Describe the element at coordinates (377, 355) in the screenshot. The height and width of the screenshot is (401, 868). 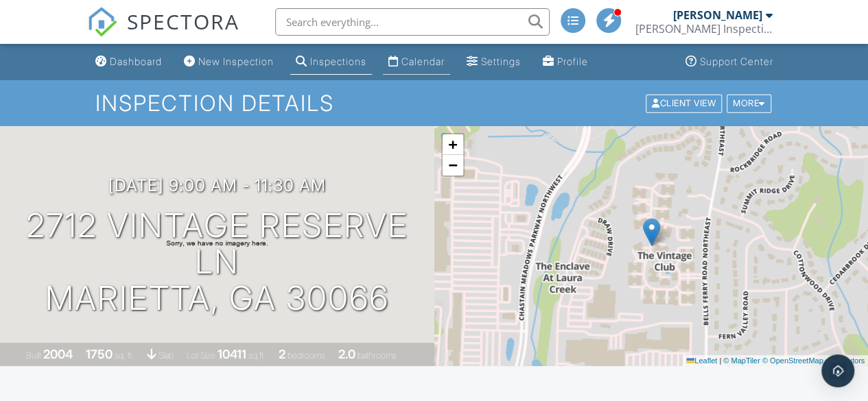
I see `span: bathrooms` at that location.